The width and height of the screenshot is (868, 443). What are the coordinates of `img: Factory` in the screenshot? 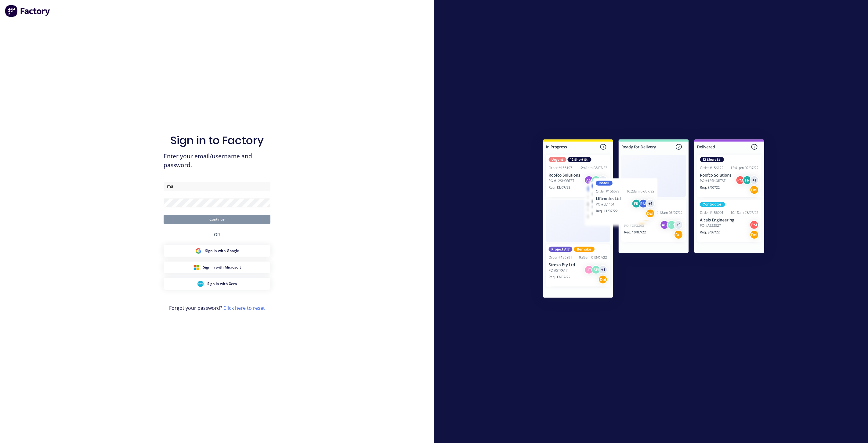 It's located at (28, 11).